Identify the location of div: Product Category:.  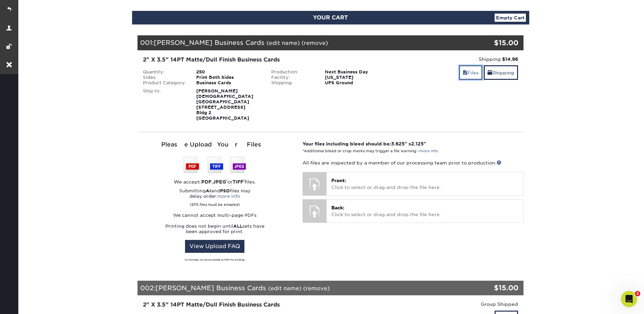
(165, 83).